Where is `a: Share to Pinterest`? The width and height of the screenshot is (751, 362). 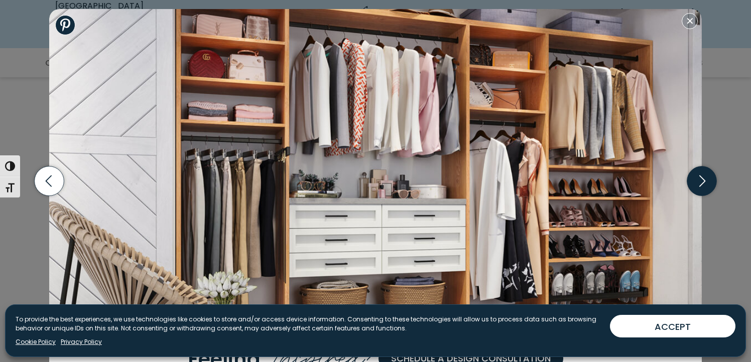 a: Share to Pinterest is located at coordinates (65, 25).